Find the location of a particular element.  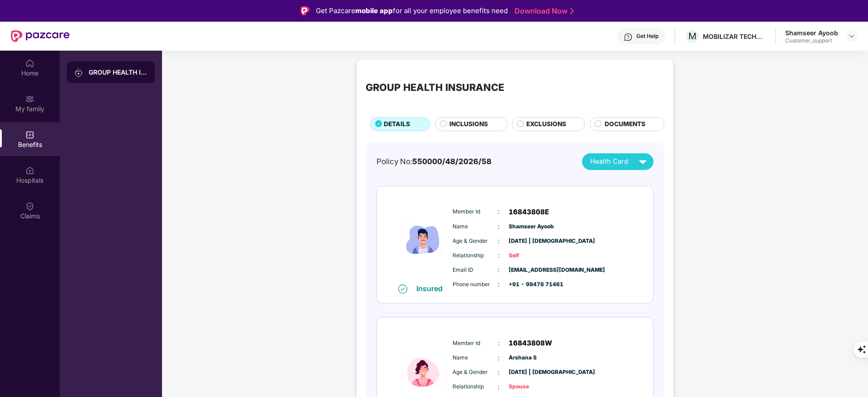

span: Phone number is located at coordinates (475, 284).